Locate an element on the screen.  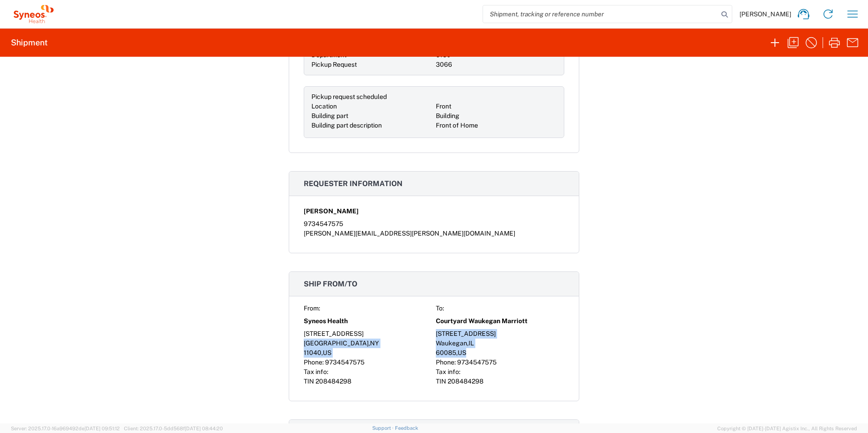
a: Support is located at coordinates (383, 428).